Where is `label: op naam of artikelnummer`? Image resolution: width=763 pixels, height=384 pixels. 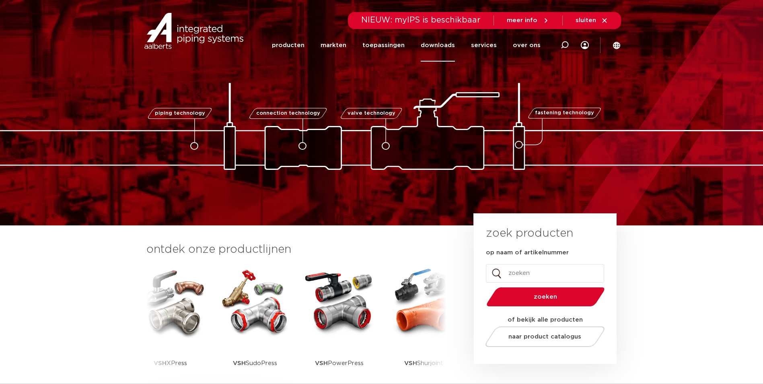
label: op naam of artikelnummer is located at coordinates (528, 253).